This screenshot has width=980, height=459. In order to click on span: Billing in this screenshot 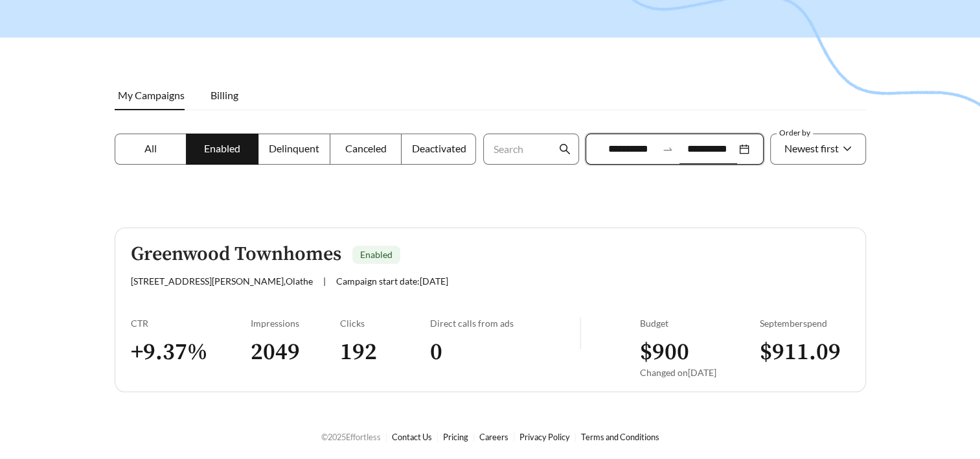, I will do `click(224, 95)`.